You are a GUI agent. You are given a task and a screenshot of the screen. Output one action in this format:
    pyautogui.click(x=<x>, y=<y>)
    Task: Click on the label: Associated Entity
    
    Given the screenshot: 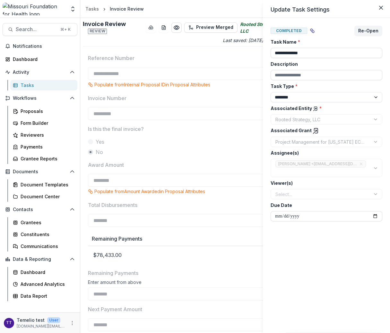 What is the action you would take?
    pyautogui.click(x=324, y=108)
    